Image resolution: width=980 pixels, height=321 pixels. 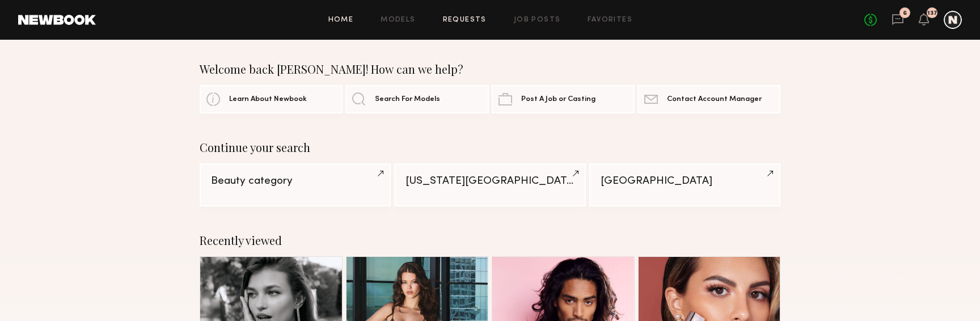 What do you see at coordinates (271, 99) in the screenshot?
I see `a: Learn About Newbook` at bounding box center [271, 99].